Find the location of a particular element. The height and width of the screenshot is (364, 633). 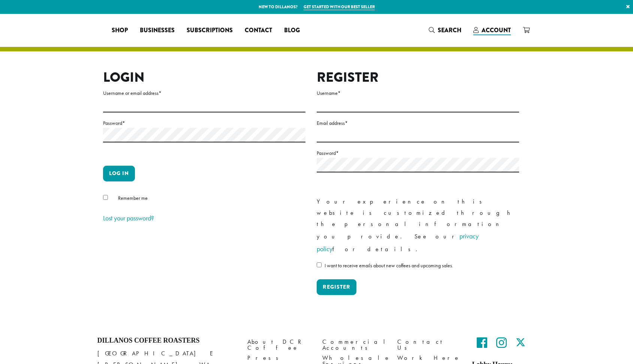

a: Commercial Accounts is located at coordinates (354, 345).